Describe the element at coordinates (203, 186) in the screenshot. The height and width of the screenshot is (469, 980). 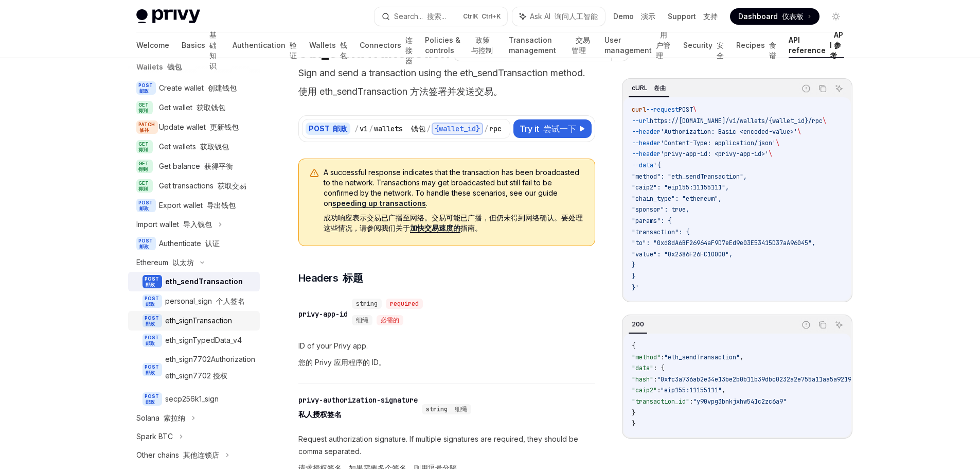
I see `div: Get transactions` at that location.